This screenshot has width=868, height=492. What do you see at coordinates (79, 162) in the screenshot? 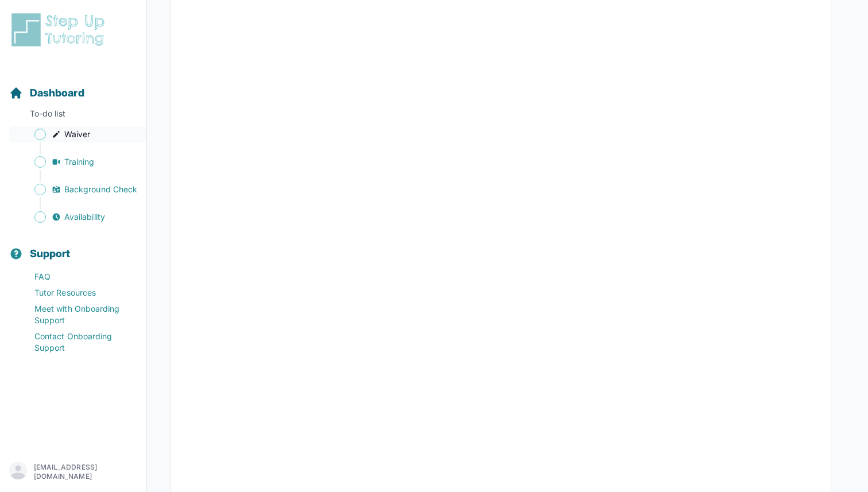
I see `span: Training` at bounding box center [79, 162].